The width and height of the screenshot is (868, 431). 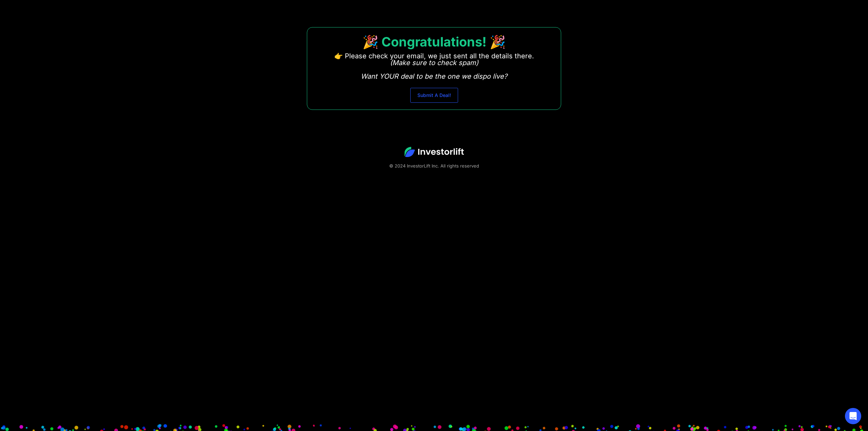 I want to click on div: Open Intercom Messenger, so click(x=853, y=416).